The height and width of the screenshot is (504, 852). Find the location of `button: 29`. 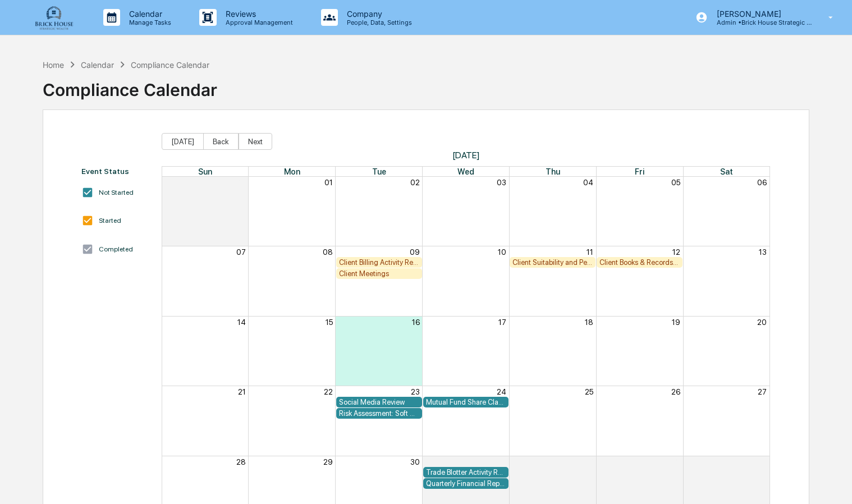

button: 29 is located at coordinates (328, 462).